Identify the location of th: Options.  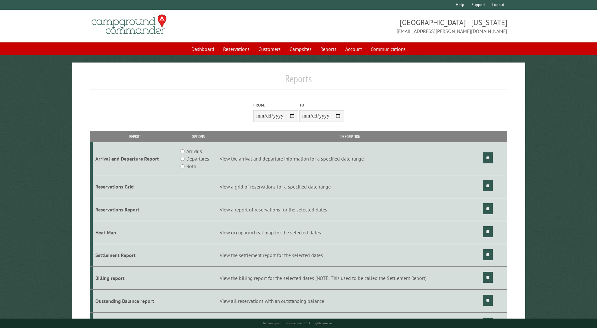
(198, 137).